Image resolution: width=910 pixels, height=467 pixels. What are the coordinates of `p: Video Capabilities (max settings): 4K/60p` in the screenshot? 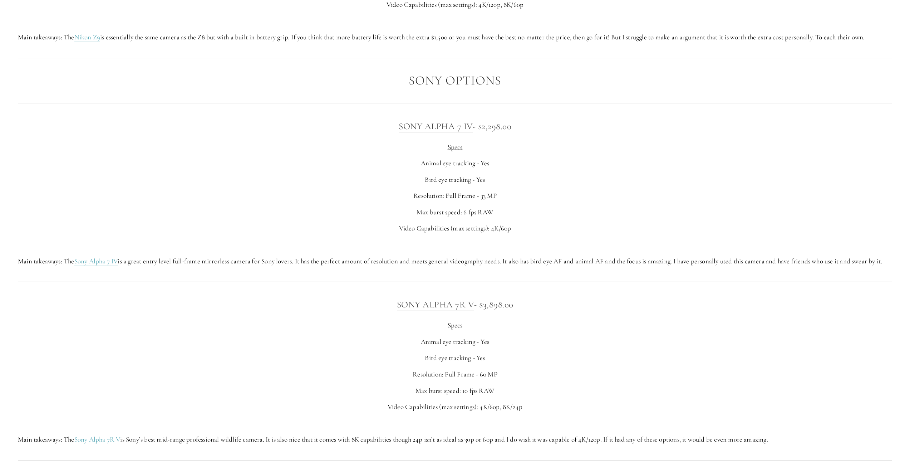 It's located at (455, 228).